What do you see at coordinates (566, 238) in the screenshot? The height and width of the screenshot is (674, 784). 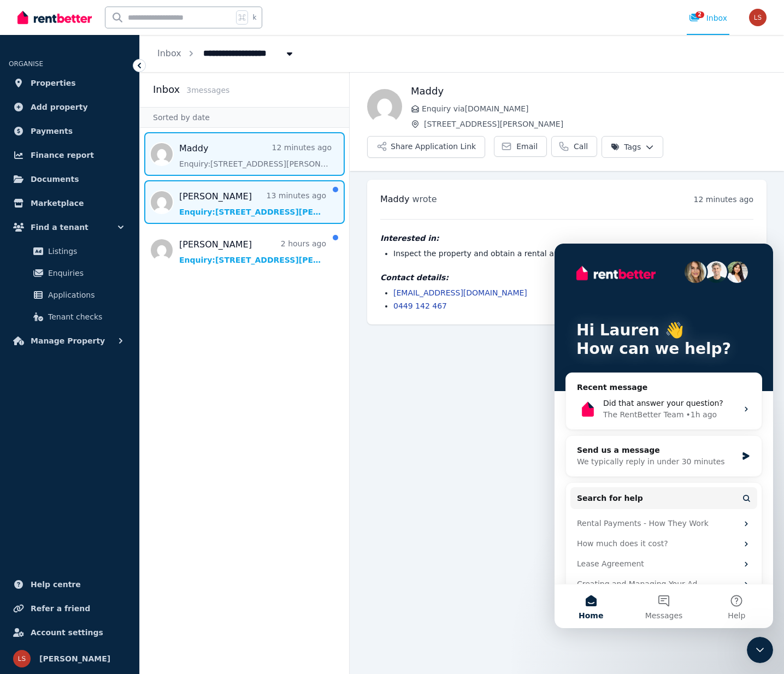 I see `h4: Interested in:` at bounding box center [566, 238].